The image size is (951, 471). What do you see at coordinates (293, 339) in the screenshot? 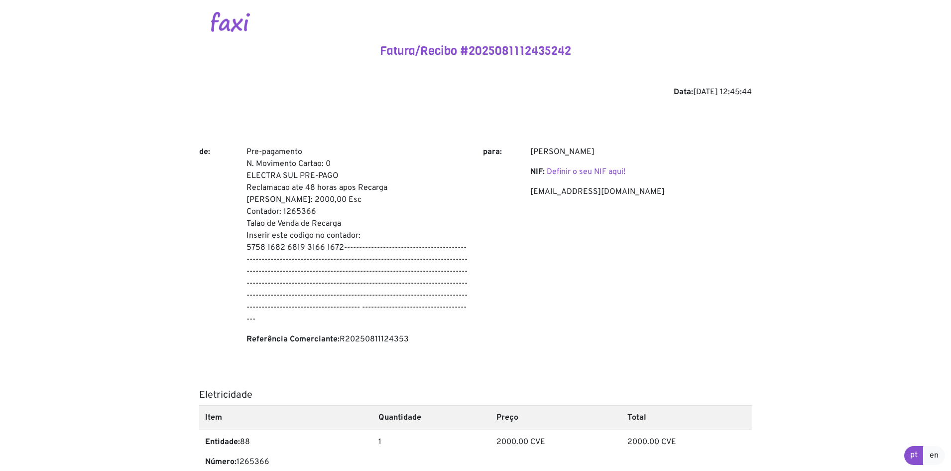
I see `b: Referência Comerciante:` at bounding box center [293, 339].